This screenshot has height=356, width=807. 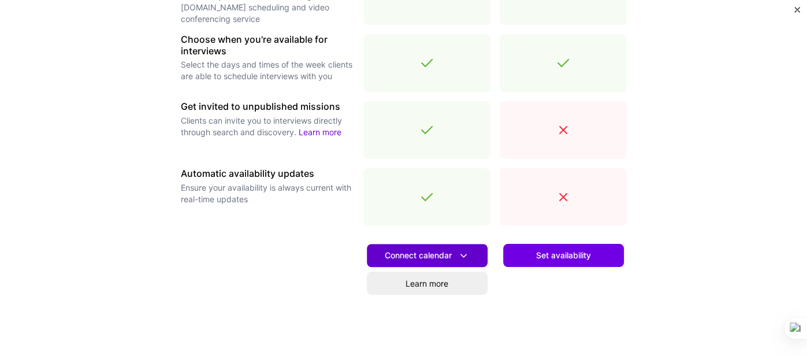 What do you see at coordinates (798, 13) in the screenshot?
I see `button: Close` at bounding box center [798, 13].